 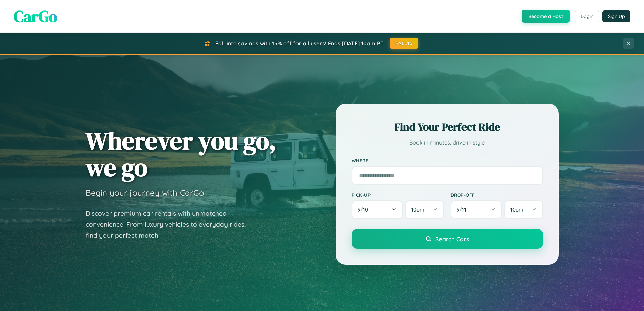 I want to click on button: Login, so click(x=587, y=16).